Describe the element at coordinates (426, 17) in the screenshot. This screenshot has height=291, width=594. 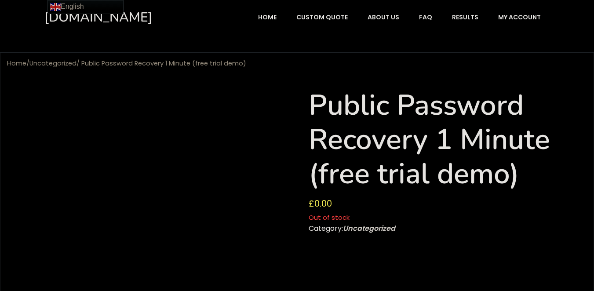
I see `span: FAQ` at that location.